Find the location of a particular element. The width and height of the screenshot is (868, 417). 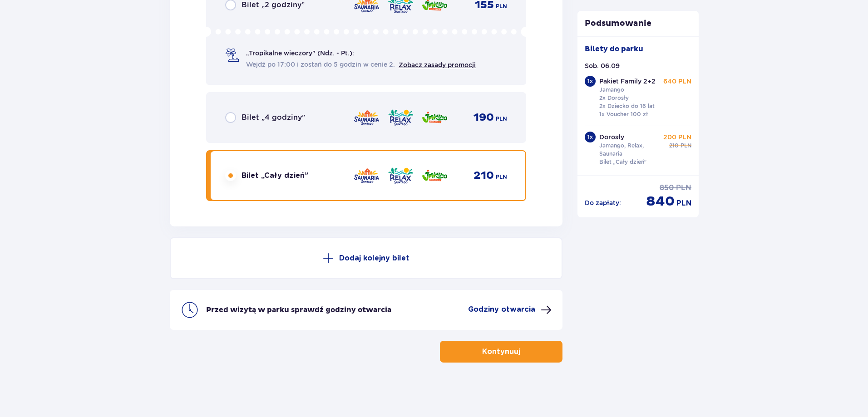

p: 190 is located at coordinates (484, 117).